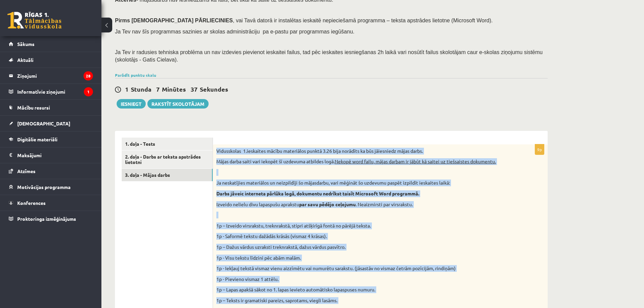 The width and height of the screenshot is (644, 308). Describe the element at coordinates (25, 60) in the screenshot. I see `span: Aktuāli` at that location.